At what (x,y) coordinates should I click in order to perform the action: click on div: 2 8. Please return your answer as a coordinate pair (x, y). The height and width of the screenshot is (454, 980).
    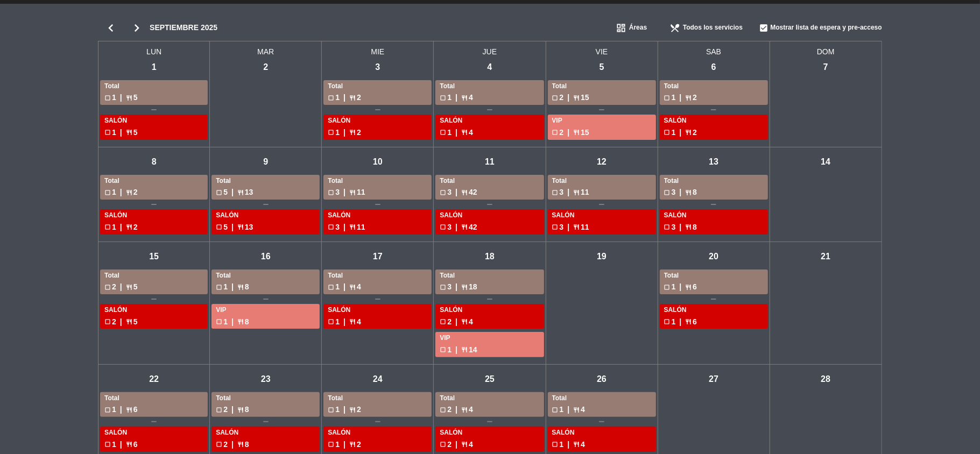
    Looking at the image, I should click on (265, 444).